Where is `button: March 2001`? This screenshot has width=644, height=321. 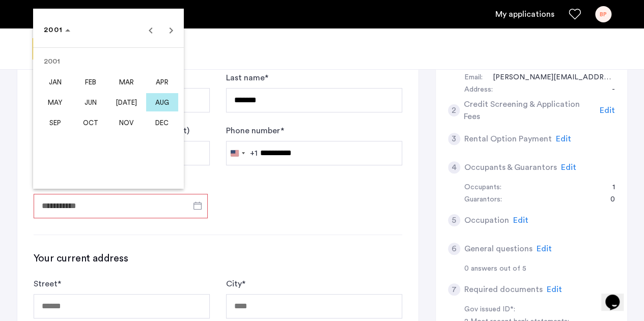
button: March 2001 is located at coordinates (126, 82).